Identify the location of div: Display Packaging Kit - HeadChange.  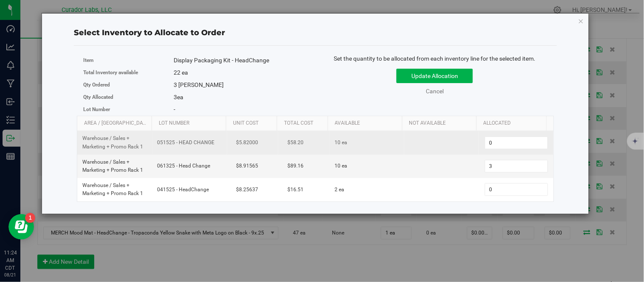
(241, 60).